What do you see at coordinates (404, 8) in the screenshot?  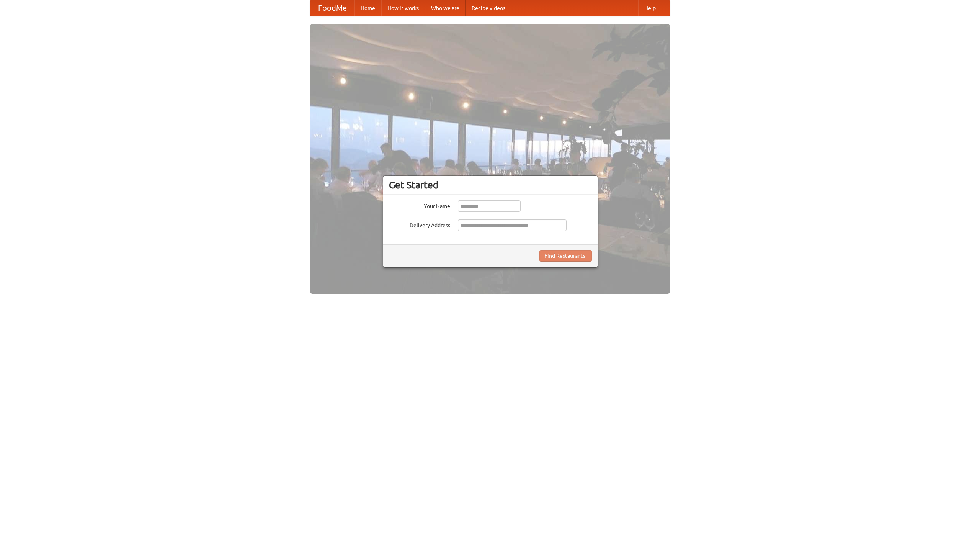 I see `a: How it works` at bounding box center [404, 8].